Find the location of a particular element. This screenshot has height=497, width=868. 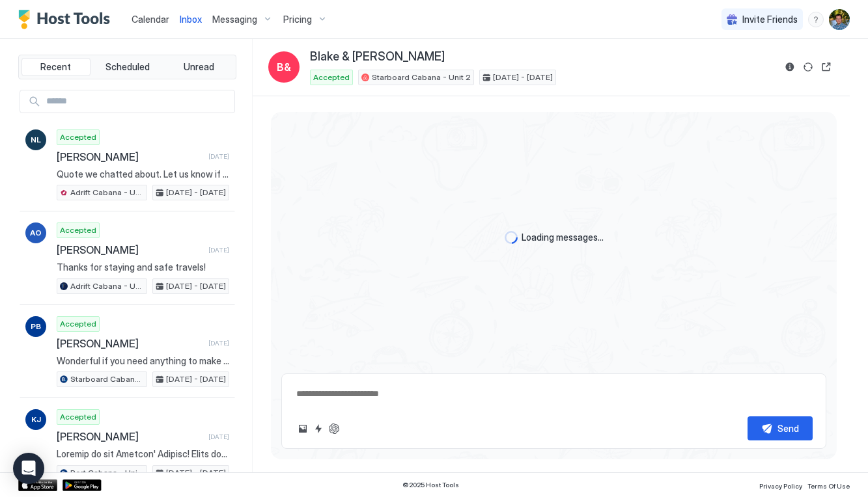

div: loading is located at coordinates (511, 238).